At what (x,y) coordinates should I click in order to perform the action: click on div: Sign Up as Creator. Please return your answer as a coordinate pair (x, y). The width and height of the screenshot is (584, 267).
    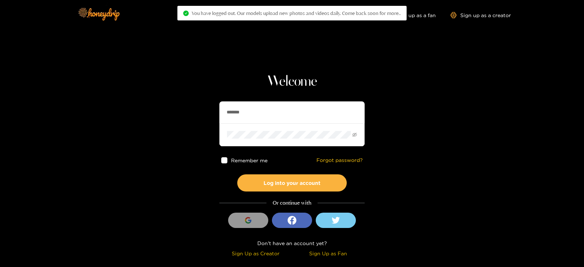
    Looking at the image, I should click on (256, 254).